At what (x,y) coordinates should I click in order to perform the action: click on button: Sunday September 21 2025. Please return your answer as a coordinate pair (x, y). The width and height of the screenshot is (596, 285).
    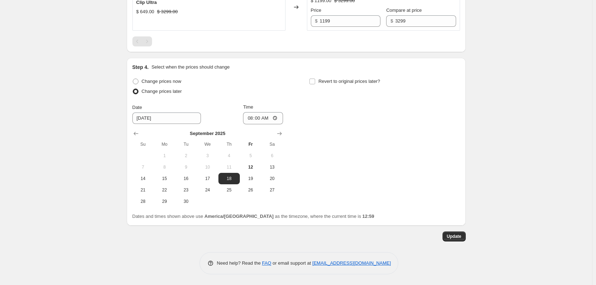
    Looking at the image, I should click on (143, 190).